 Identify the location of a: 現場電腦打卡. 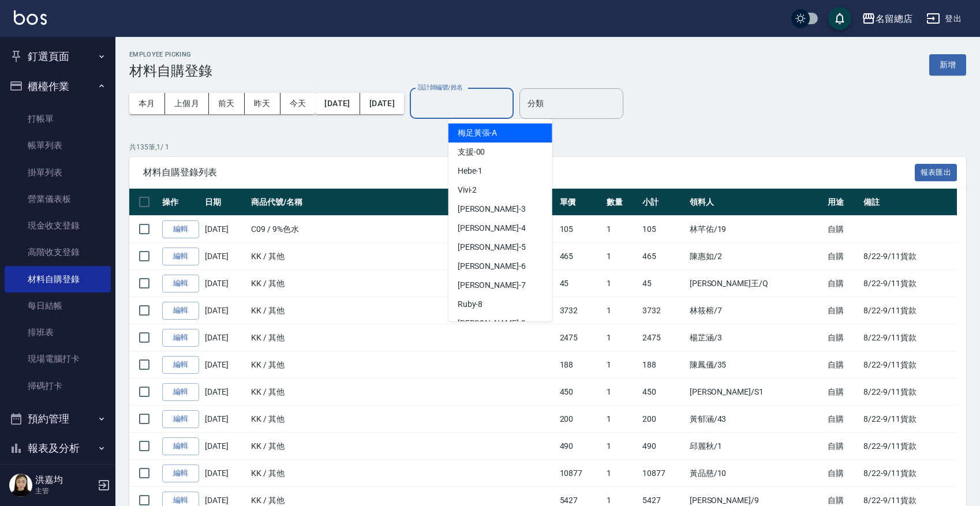
(57, 359).